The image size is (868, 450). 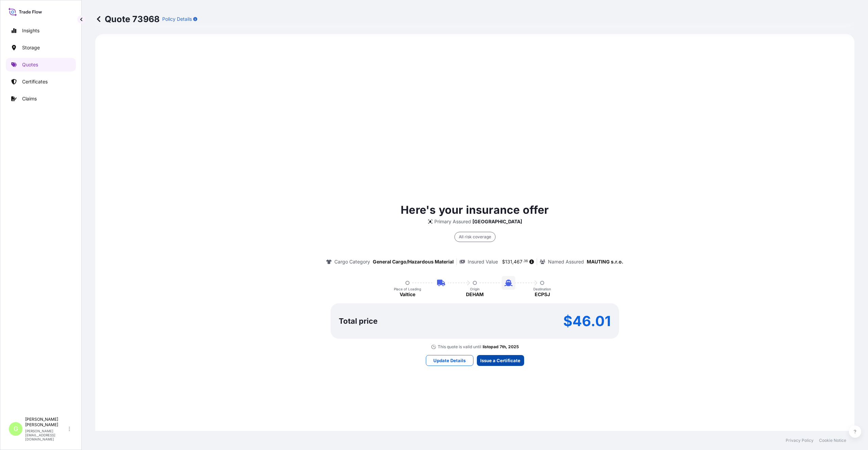 What do you see at coordinates (352, 262) in the screenshot?
I see `p: Cargo Category` at bounding box center [352, 262].